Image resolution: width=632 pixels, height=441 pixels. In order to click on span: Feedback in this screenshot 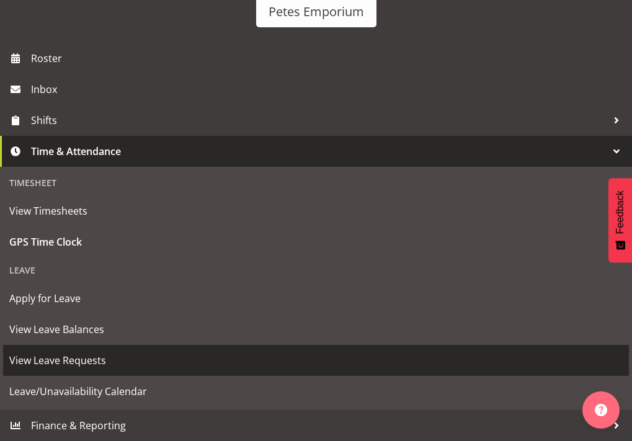, I will do `click(621, 212)`.